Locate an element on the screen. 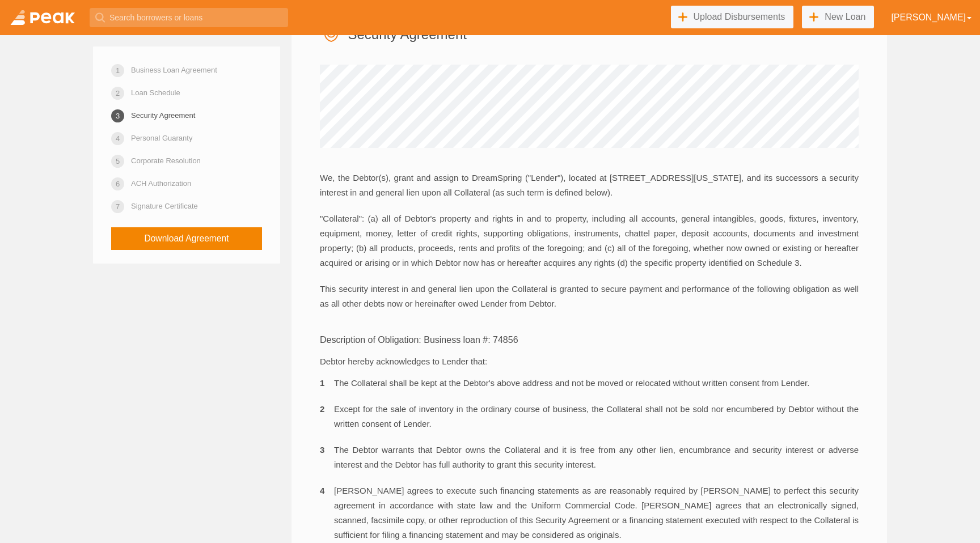 This screenshot has height=543, width=980. p: This security interest in and general lien upon the Collateral is granted to secure payment and p... is located at coordinates (589, 296).